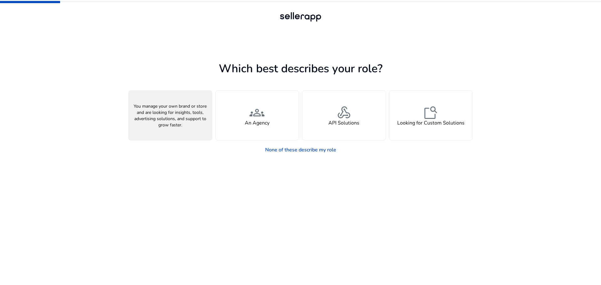 This screenshot has height=285, width=601. What do you see at coordinates (257, 115) in the screenshot?
I see `button: groupsAn Agency` at bounding box center [257, 115].